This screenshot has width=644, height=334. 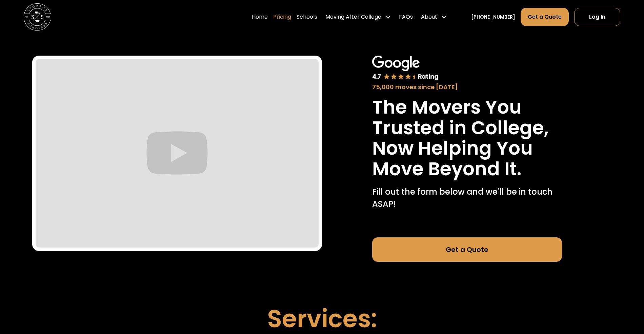 What do you see at coordinates (282, 17) in the screenshot?
I see `a: Pricing` at bounding box center [282, 17].